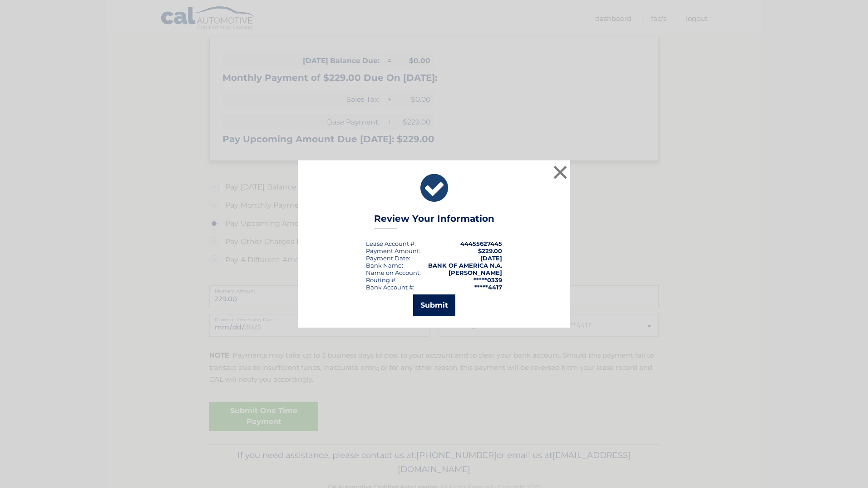 This screenshot has height=488, width=868. I want to click on strong: 44455627445, so click(481, 243).